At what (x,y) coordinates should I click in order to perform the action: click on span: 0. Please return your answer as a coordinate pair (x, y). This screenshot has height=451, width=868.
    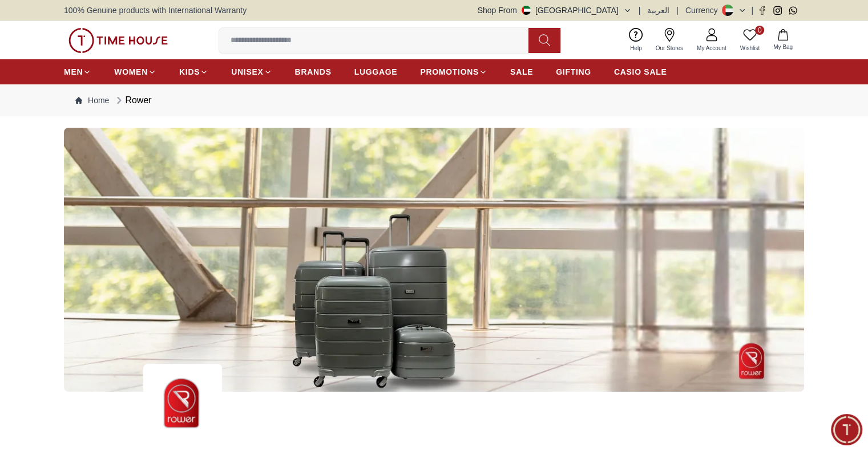
    Looking at the image, I should click on (760, 30).